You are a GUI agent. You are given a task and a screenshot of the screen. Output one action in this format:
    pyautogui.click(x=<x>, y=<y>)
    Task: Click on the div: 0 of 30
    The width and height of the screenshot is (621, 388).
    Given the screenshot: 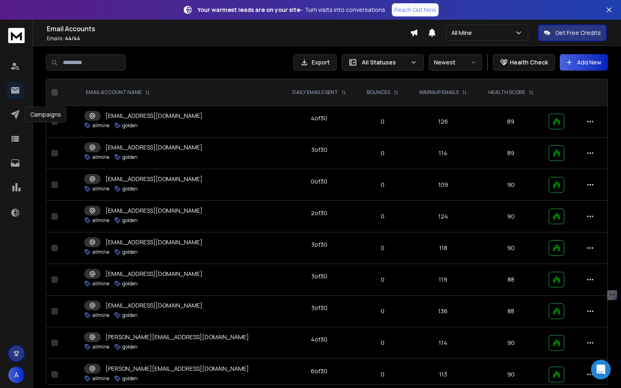 What is the action you would take?
    pyautogui.click(x=319, y=182)
    